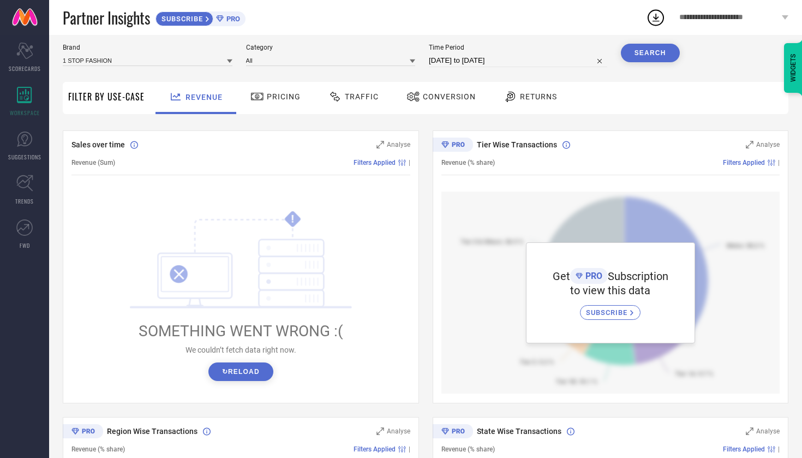 Image resolution: width=802 pixels, height=458 pixels. I want to click on span: Brand, so click(147, 47).